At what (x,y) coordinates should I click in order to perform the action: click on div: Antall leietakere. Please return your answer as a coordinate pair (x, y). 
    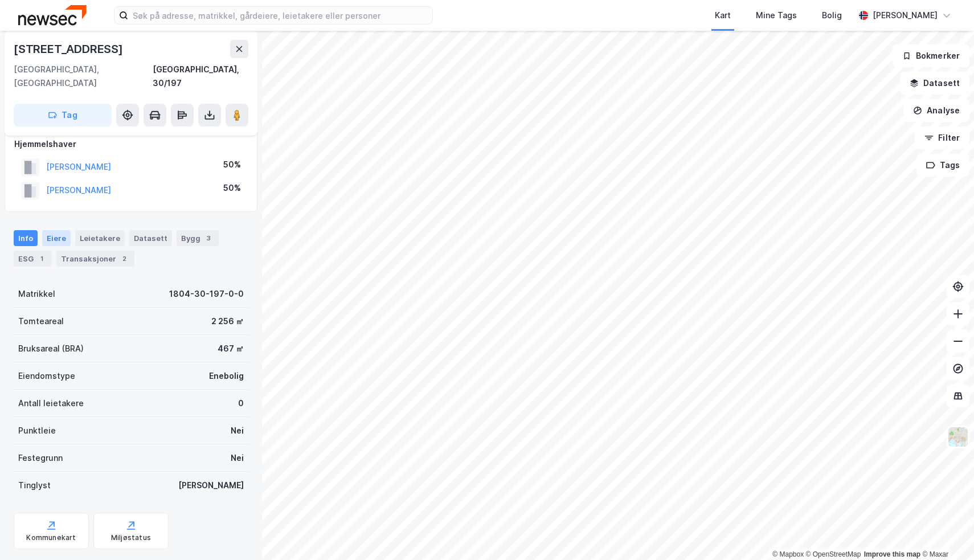
    Looking at the image, I should click on (51, 403).